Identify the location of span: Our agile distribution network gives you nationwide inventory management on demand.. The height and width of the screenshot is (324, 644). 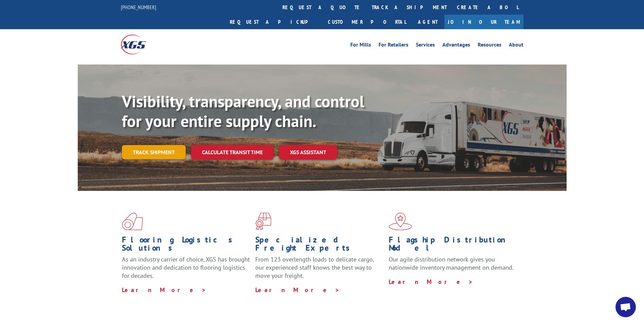
(451, 263).